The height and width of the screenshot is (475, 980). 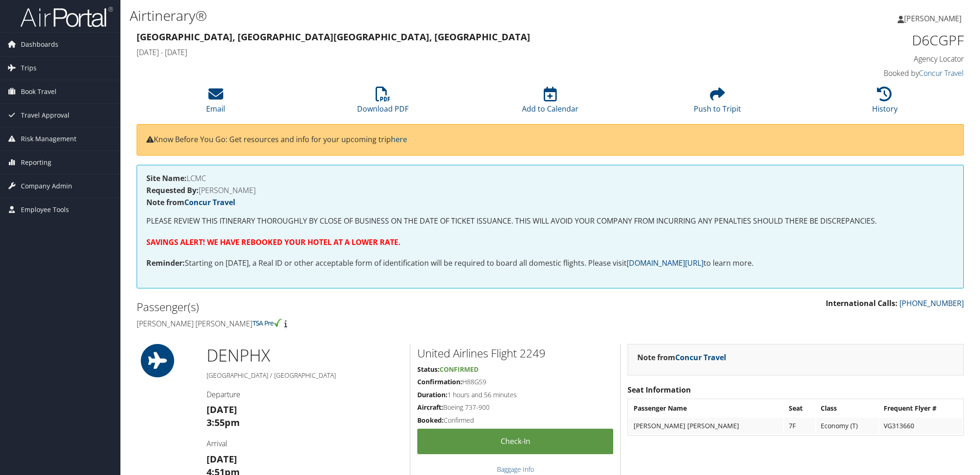 What do you see at coordinates (432, 394) in the screenshot?
I see `strong: Duration:` at bounding box center [432, 394].